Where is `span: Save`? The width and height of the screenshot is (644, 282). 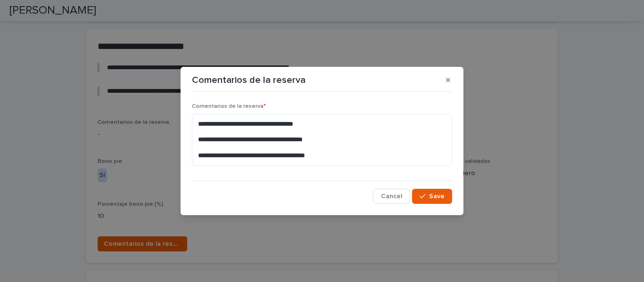
span: Save is located at coordinates (436, 196).